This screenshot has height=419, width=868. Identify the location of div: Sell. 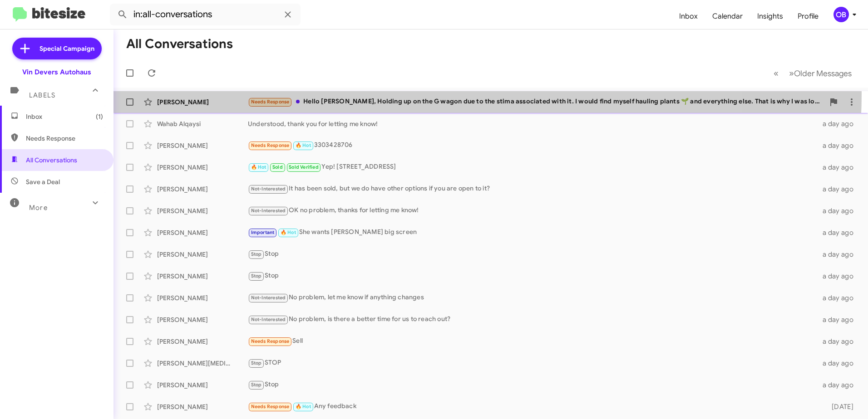
(532, 341).